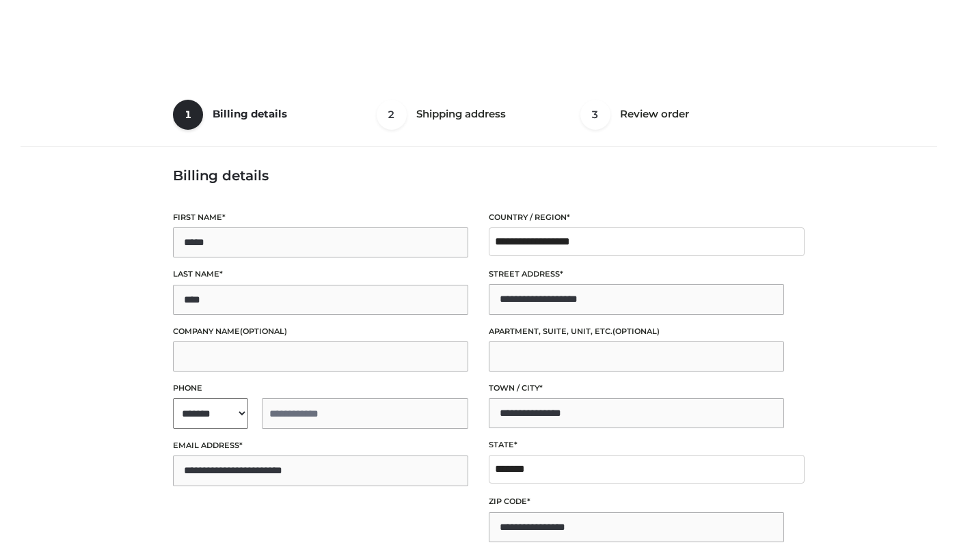  I want to click on span: Shipping address, so click(461, 114).